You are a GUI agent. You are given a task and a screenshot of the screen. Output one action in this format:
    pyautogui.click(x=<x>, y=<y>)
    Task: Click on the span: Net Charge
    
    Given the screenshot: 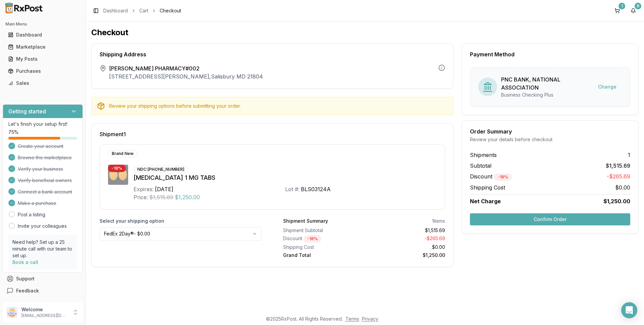 What is the action you would take?
    pyautogui.click(x=485, y=201)
    